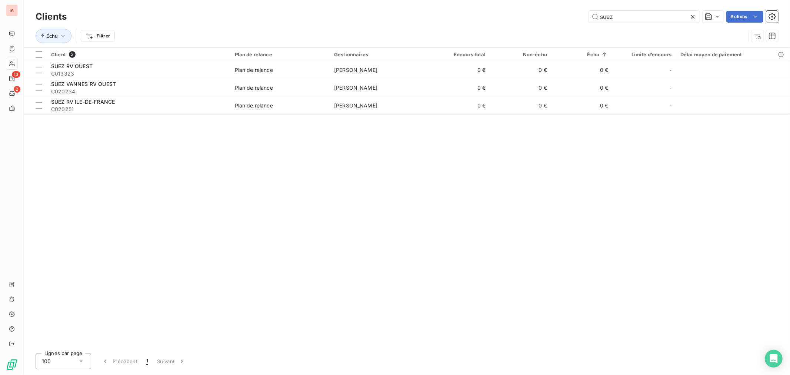 This screenshot has height=375, width=790. What do you see at coordinates (147, 361) in the screenshot?
I see `span: 1` at bounding box center [147, 361].